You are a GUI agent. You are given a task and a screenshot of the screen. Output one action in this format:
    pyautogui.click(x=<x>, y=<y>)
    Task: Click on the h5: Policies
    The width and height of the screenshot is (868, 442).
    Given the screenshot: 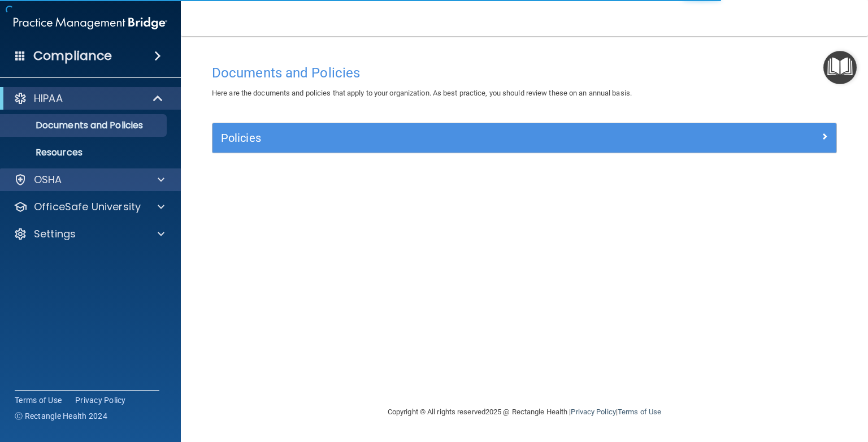 What is the action you would take?
    pyautogui.click(x=447, y=138)
    